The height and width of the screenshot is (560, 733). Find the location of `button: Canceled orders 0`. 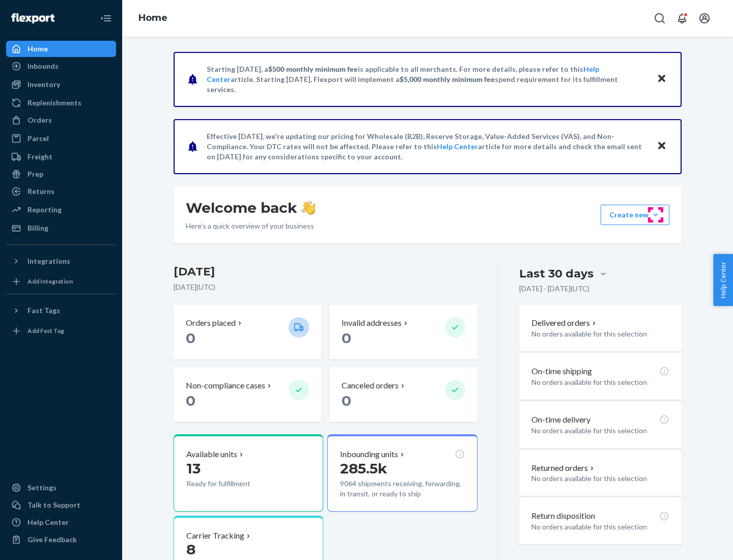

button: Canceled orders 0 is located at coordinates (404, 395).